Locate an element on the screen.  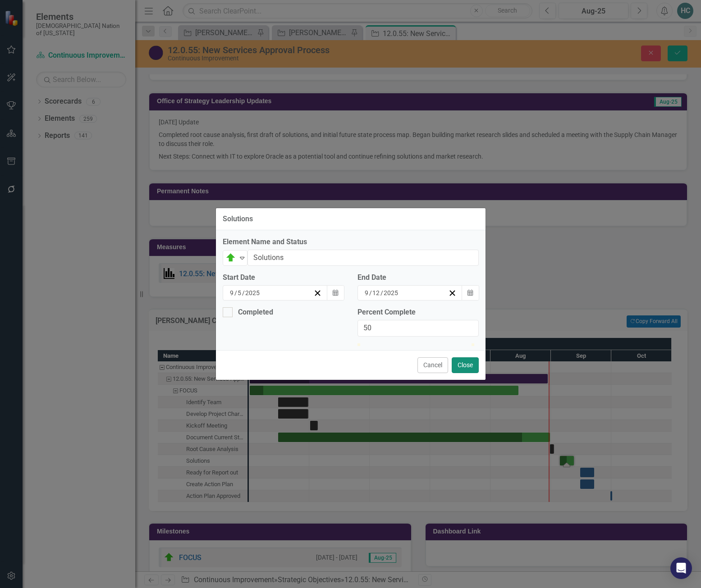
div: Start Date is located at coordinates (283, 278).